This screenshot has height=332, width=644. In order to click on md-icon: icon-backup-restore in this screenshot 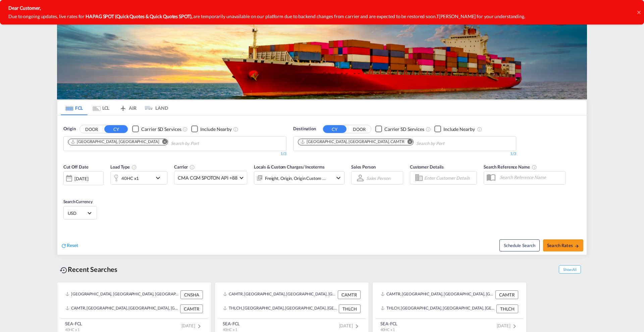, I will do `click(64, 270)`.